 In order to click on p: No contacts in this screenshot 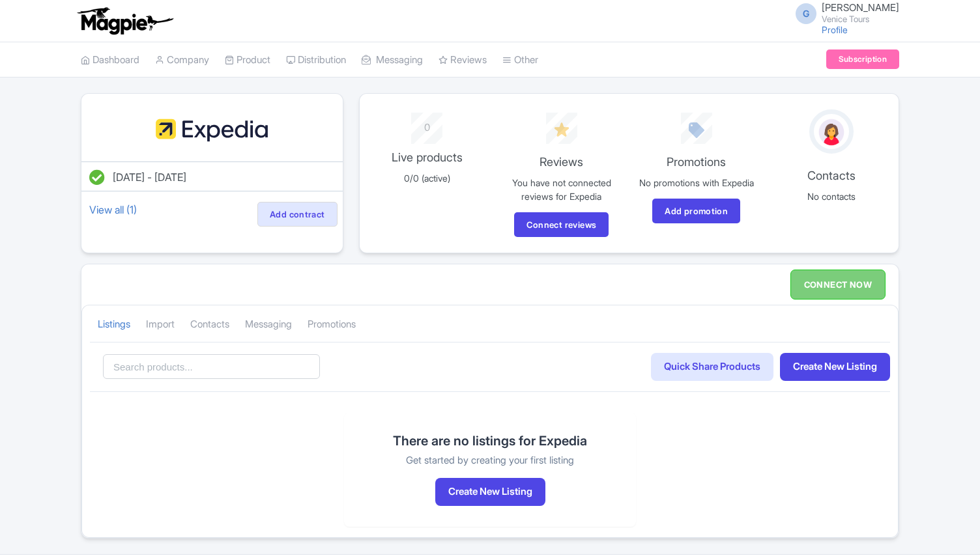, I will do `click(831, 196)`.